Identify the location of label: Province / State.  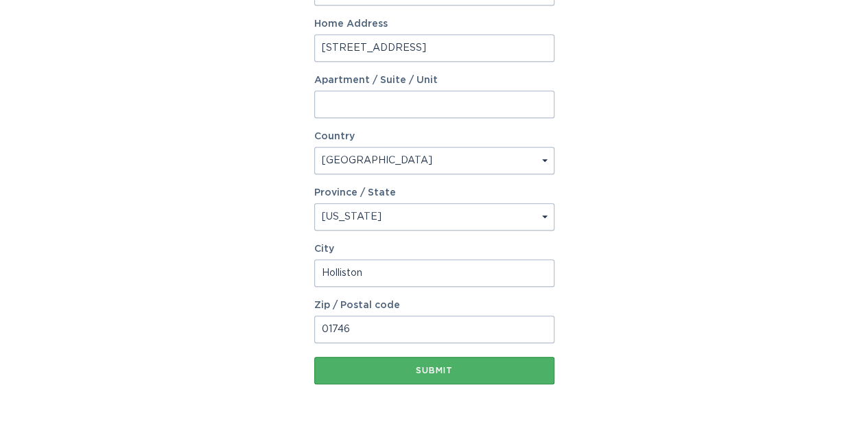
(355, 193).